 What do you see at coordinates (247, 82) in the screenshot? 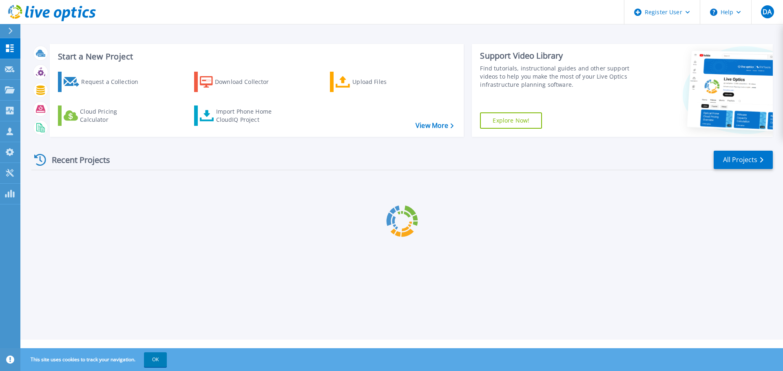
I see `div: Download Collector` at bounding box center [247, 82].